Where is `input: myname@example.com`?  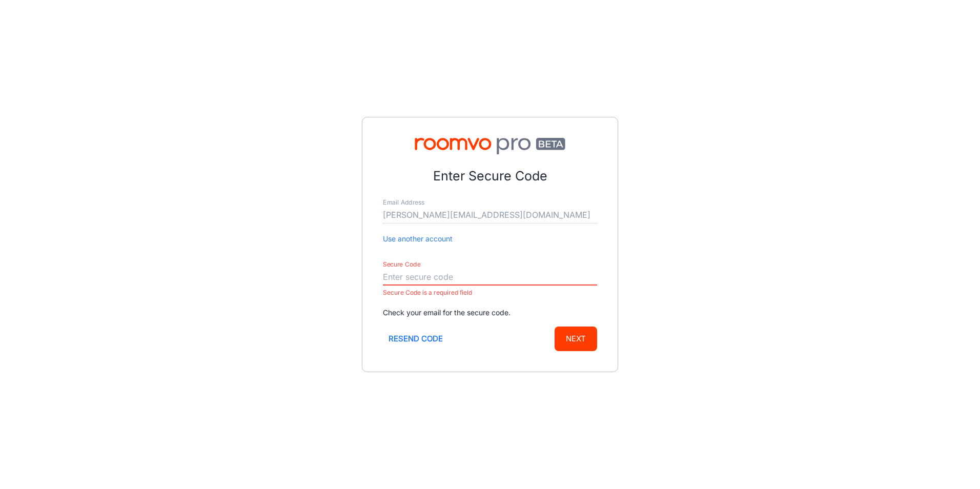
input: myname@example.com is located at coordinates (490, 215).